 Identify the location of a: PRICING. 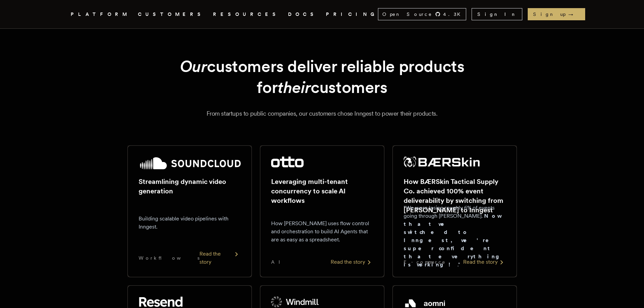
(351, 14).